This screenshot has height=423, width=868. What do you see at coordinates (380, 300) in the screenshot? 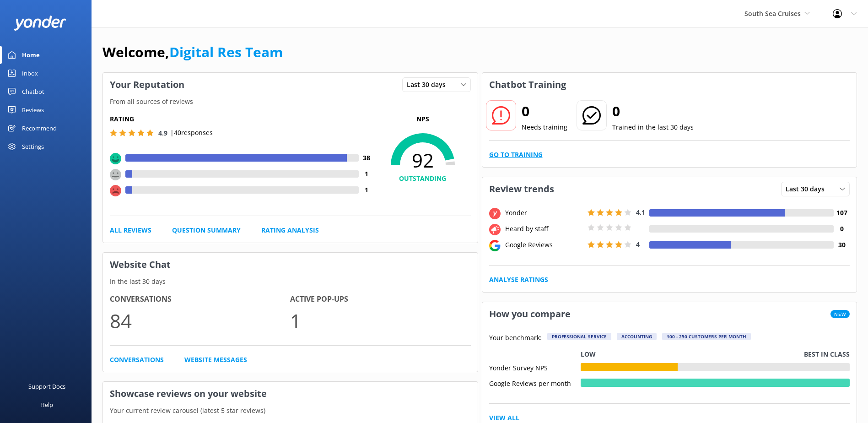
I see `h4: Active Pop-ups` at bounding box center [380, 300].